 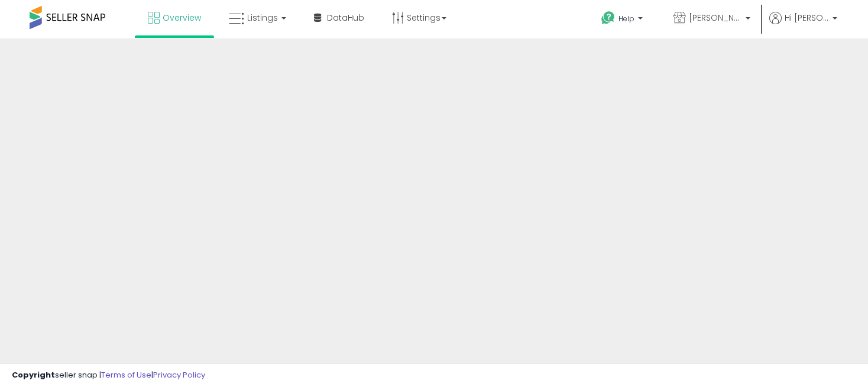 I want to click on a: Terms of Use, so click(x=126, y=375).